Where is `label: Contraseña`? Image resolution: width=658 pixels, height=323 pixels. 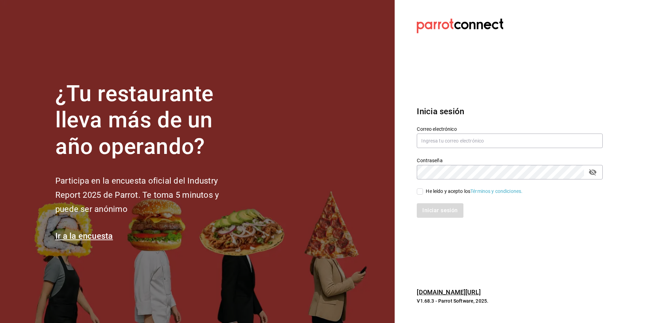 label: Contraseña is located at coordinates (510, 160).